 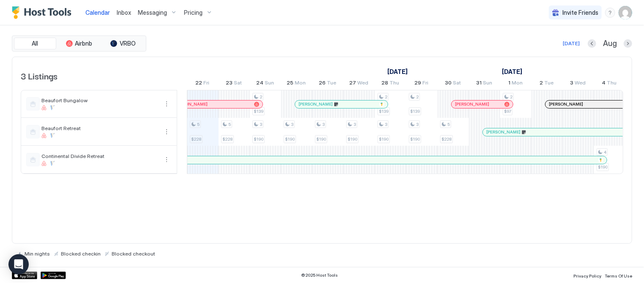 I want to click on span: 29, so click(x=418, y=84).